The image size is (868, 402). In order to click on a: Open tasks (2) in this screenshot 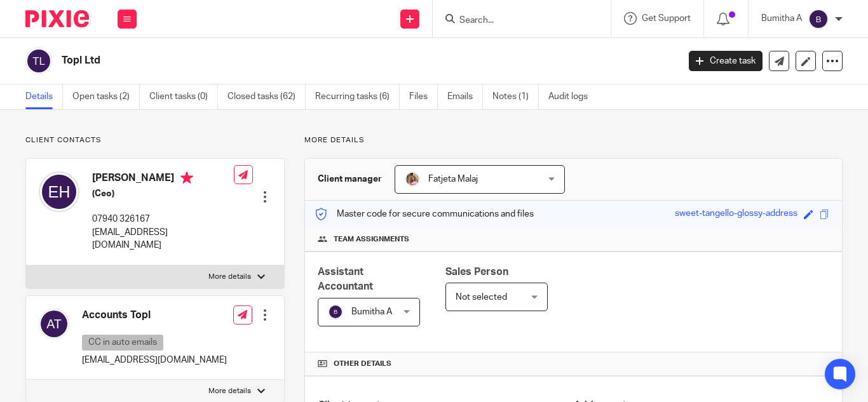, I will do `click(106, 97)`.